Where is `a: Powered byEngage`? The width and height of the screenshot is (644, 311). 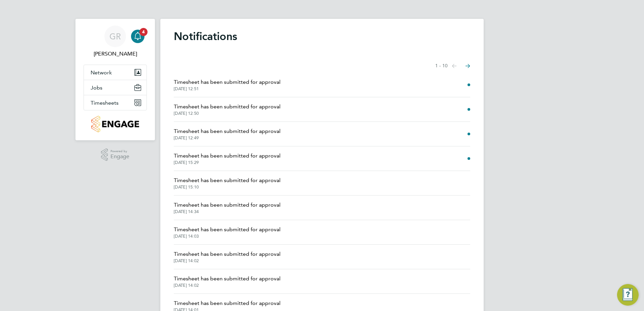
a: Powered byEngage is located at coordinates (115, 154).